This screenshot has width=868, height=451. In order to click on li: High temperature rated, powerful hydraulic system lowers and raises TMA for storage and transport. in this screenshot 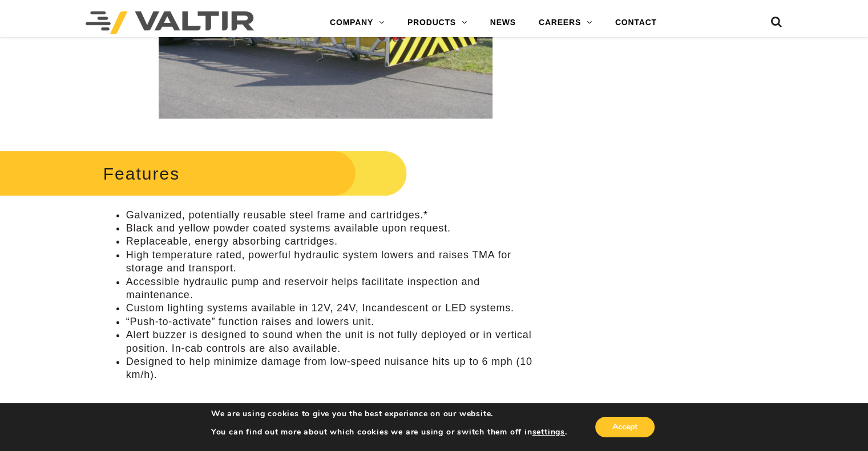, I will do `click(337, 262)`.